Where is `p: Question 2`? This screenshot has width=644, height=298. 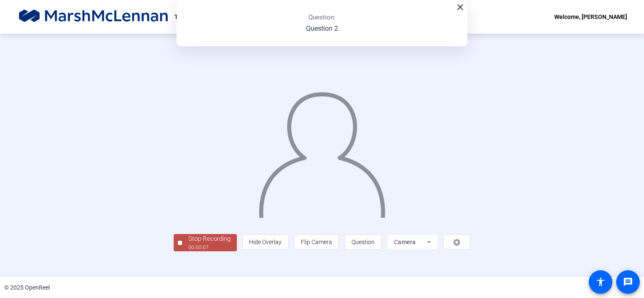 p: Question 2 is located at coordinates (322, 29).